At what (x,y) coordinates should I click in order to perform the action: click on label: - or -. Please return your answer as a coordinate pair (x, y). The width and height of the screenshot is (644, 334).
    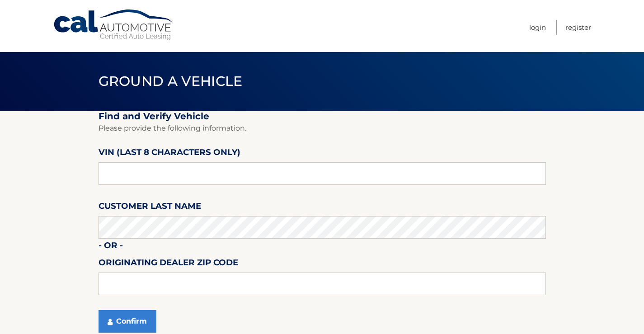
    Looking at the image, I should click on (110, 247).